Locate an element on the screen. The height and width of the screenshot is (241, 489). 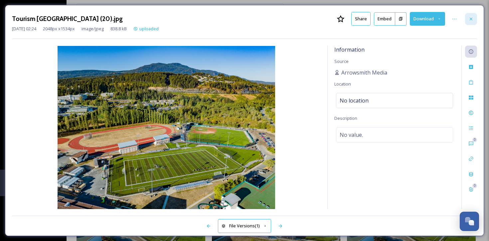
span: Source is located at coordinates (341, 61).